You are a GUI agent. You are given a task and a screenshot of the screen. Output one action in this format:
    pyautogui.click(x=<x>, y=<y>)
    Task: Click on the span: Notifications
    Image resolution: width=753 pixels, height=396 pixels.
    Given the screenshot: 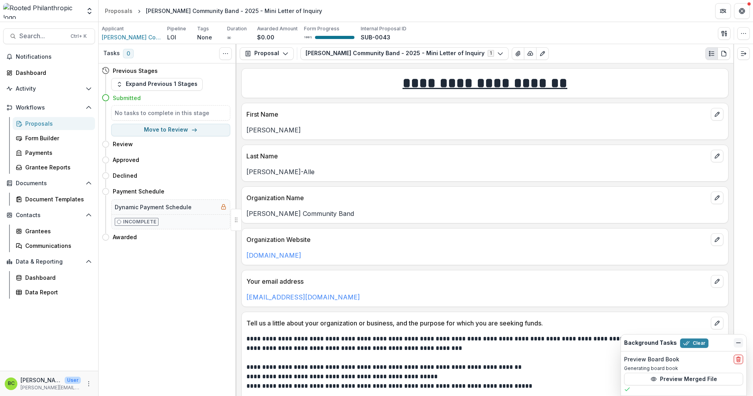 What is the action you would take?
    pyautogui.click(x=54, y=57)
    